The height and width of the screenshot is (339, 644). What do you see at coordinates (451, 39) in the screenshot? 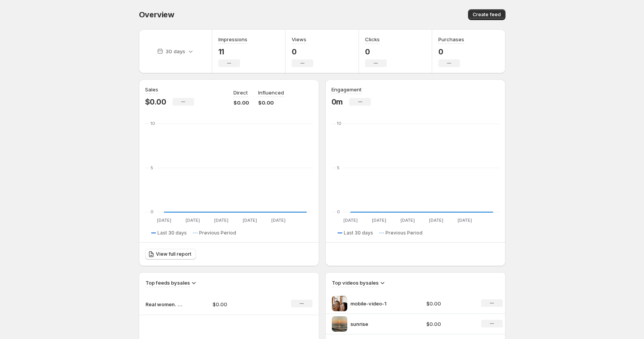
I see `h3: Purchases` at bounding box center [451, 39].